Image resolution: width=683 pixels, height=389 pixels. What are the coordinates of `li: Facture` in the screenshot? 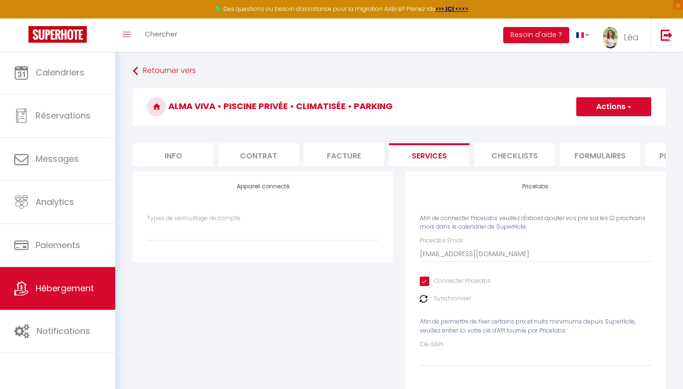 It's located at (344, 155).